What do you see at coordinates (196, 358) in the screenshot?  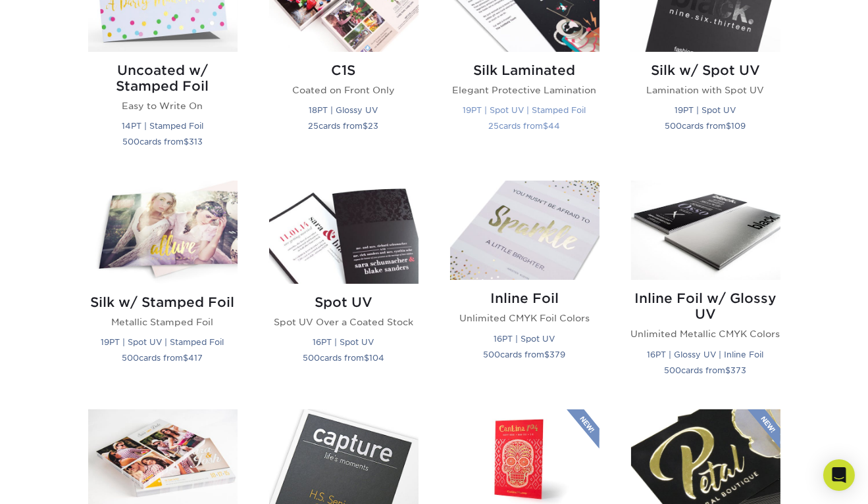 I see `span: 417` at bounding box center [196, 358].